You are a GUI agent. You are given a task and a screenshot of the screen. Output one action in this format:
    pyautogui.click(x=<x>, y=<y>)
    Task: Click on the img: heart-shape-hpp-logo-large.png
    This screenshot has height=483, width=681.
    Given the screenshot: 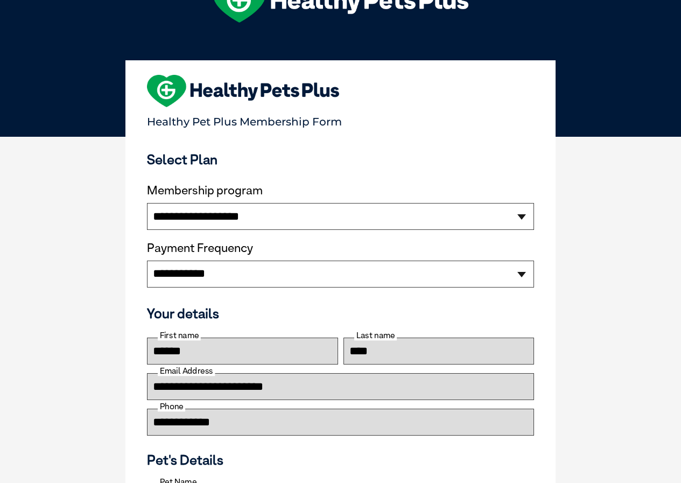 What is the action you would take?
    pyautogui.click(x=243, y=91)
    